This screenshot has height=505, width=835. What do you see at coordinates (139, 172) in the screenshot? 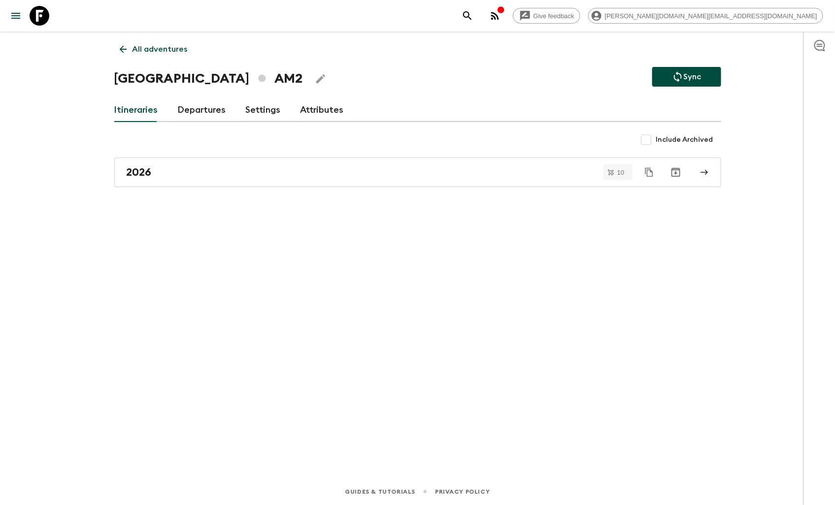
I see `h2: 2026` at bounding box center [139, 172].